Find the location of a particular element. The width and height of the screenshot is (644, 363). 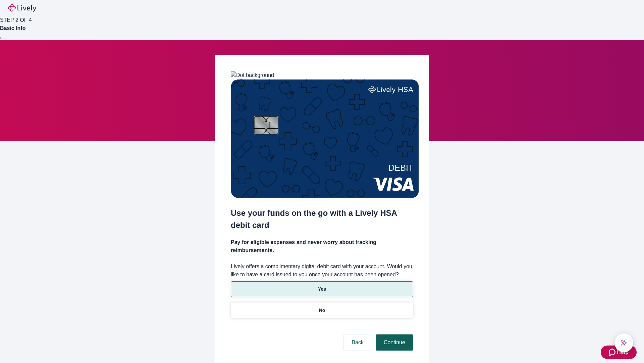

button: chat is located at coordinates (624, 342).